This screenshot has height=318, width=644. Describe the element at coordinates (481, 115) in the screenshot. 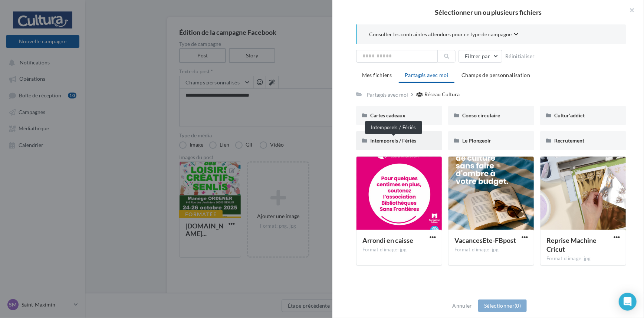

I see `span: Conso circulaire` at that location.